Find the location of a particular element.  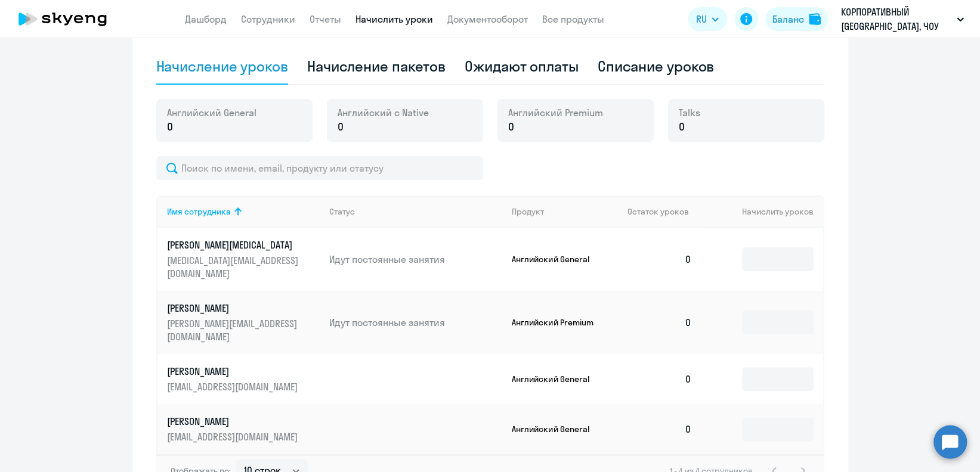

p: Английский Premium is located at coordinates (557, 322).